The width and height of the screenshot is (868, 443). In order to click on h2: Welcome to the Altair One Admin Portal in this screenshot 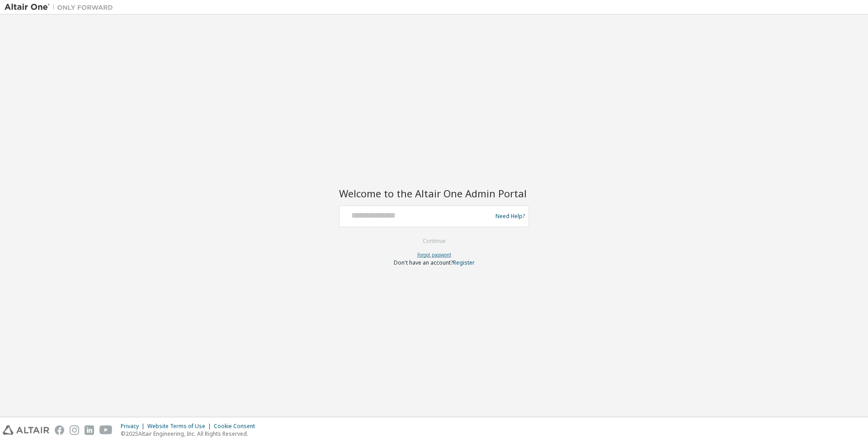, I will do `click(434, 193)`.